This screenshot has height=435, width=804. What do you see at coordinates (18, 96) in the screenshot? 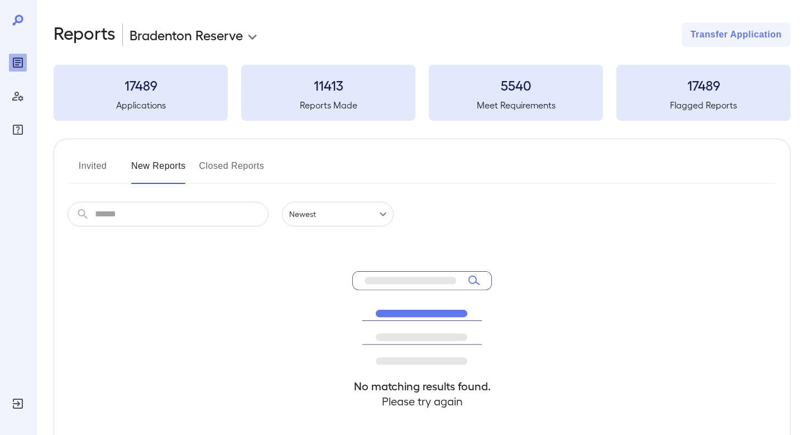
I see `div: Manage Users` at bounding box center [18, 96].